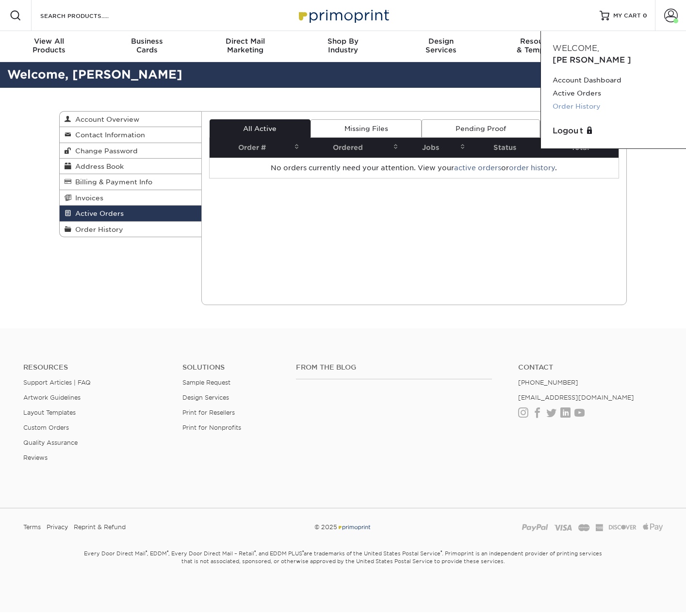  Describe the element at coordinates (130, 182) in the screenshot. I see `a: Billing & Payment Info` at that location.